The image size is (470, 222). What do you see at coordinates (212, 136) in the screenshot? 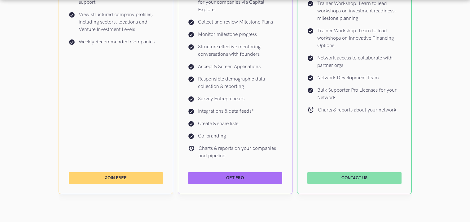
I see `p: Co-branding` at bounding box center [212, 136].